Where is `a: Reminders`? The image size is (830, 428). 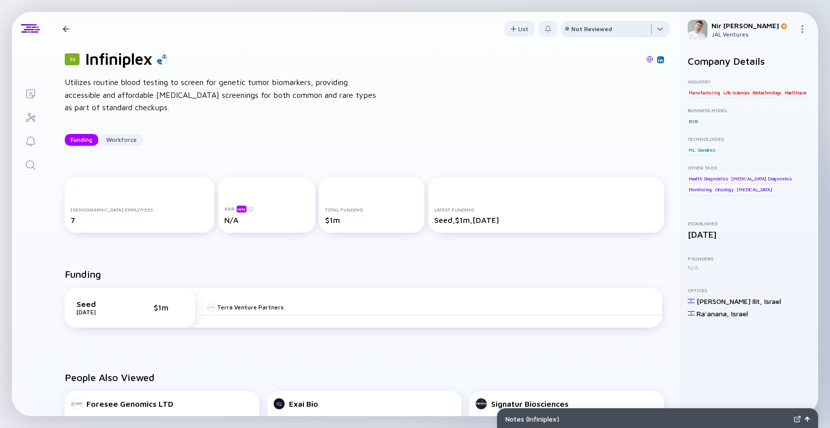
a: Reminders is located at coordinates (30, 140).